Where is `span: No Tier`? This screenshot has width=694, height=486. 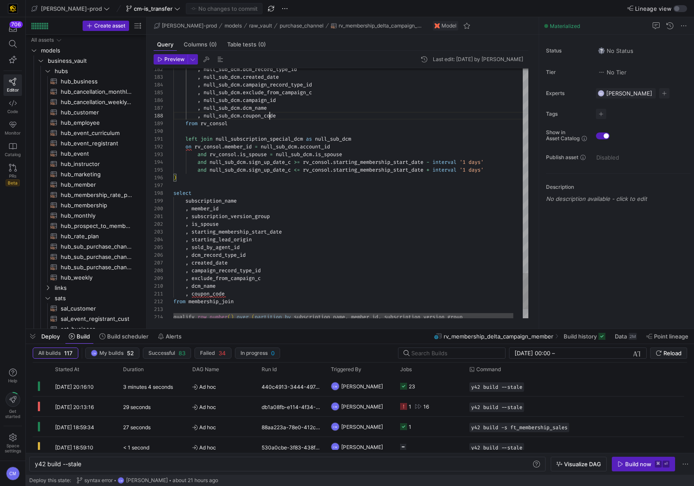 span: No Tier is located at coordinates (612, 72).